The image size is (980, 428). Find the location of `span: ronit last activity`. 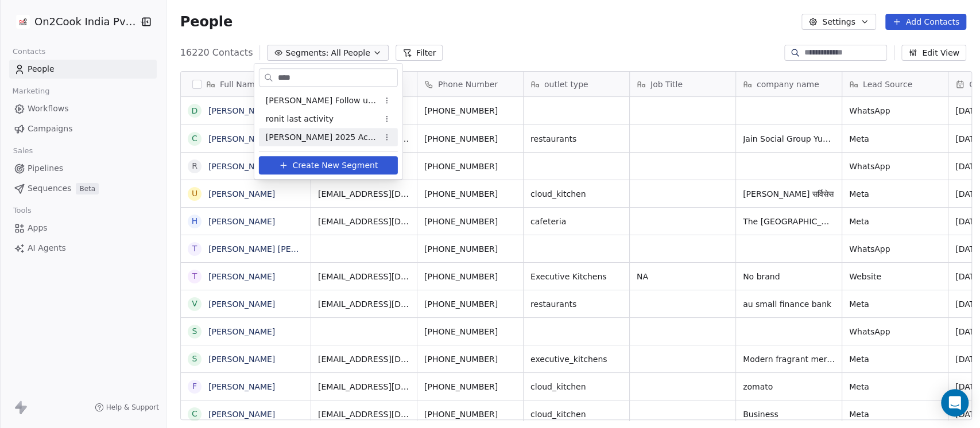

span: ronit last activity is located at coordinates (300, 119).